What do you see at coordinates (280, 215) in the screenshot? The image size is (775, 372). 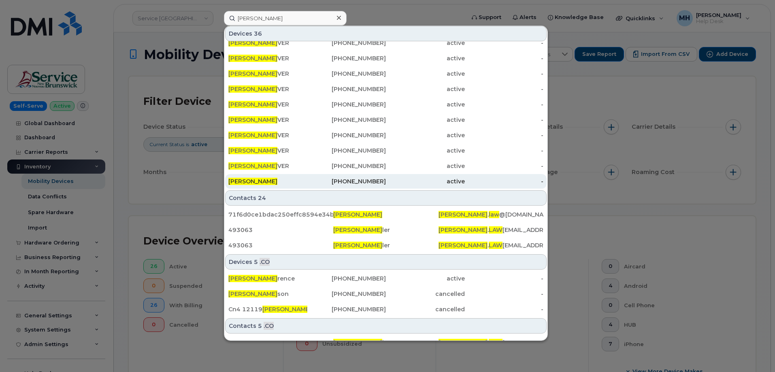 I see `div: 71f6d0ce1bdac250effc8594e34bcb7d` at bounding box center [280, 215].